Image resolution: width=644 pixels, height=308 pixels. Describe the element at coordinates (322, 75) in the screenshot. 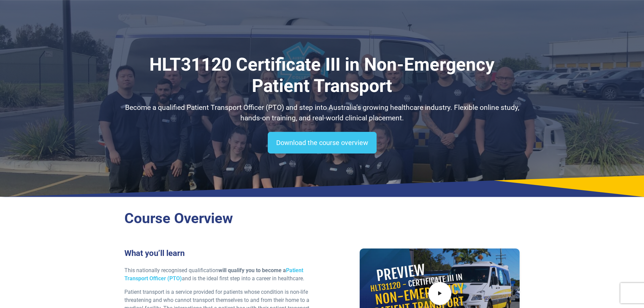

I see `h1: HLT31120 Certificate III in Non-Emergency Patient Transport` at that location.